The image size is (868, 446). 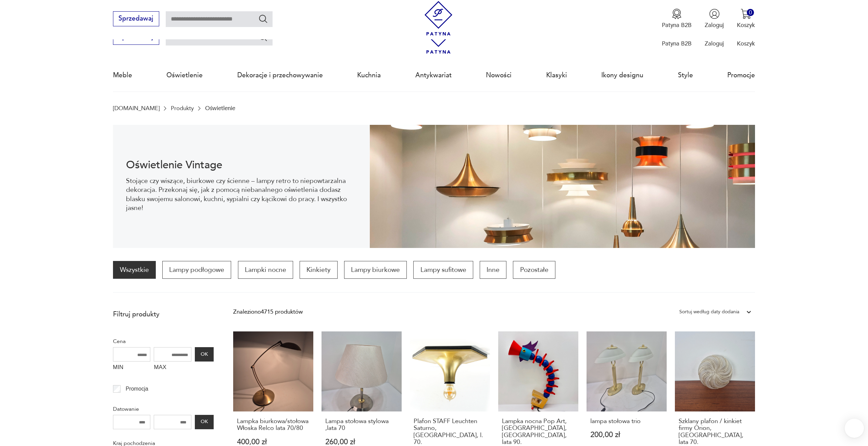 What do you see at coordinates (196, 270) in the screenshot?
I see `a: Lampy podłogowe` at bounding box center [196, 270].